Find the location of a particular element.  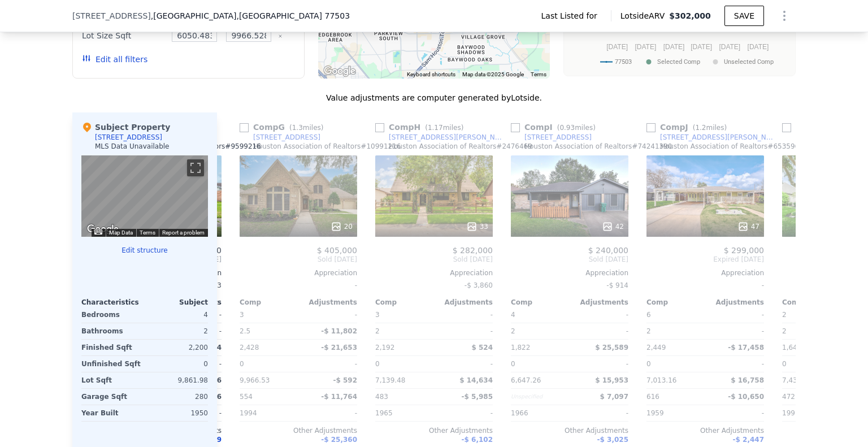

div: Unspecified is located at coordinates (539, 396).